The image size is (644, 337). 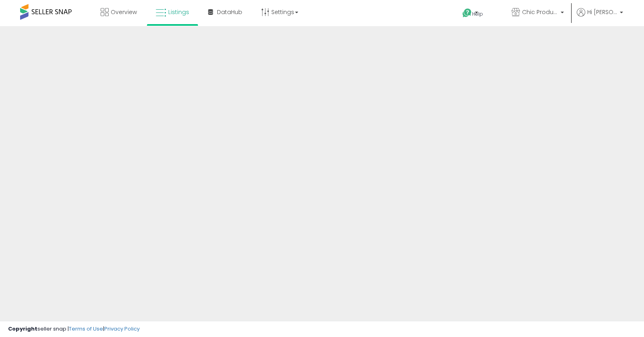 I want to click on a: Privacy Policy, so click(x=122, y=329).